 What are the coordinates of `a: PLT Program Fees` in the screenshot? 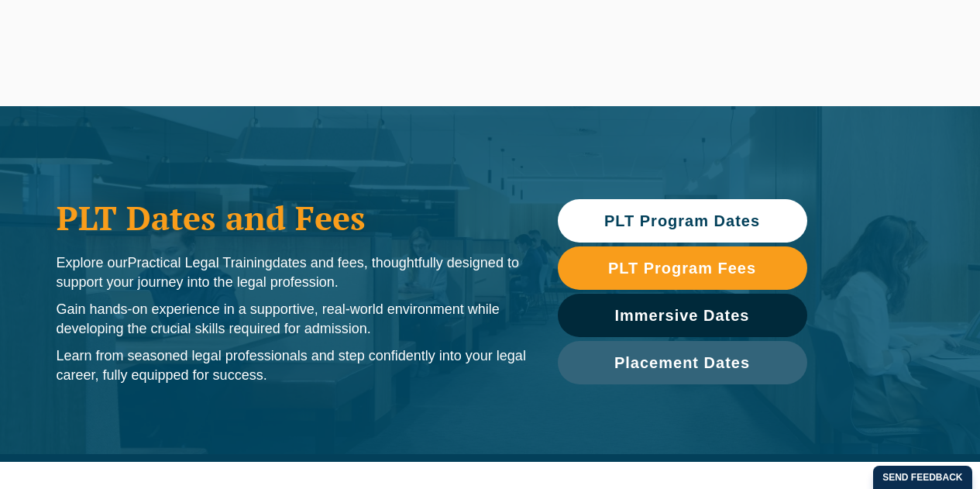 It's located at (683, 268).